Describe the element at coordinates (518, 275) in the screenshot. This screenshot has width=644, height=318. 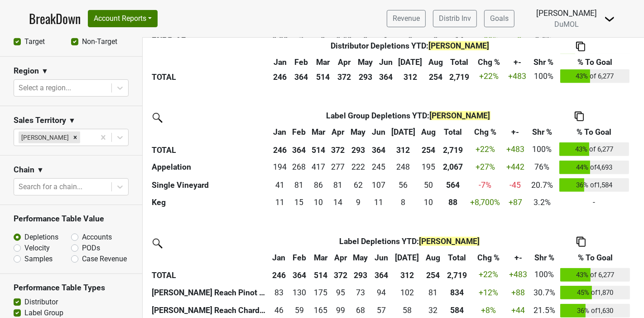
I see `td: +483` at that location.